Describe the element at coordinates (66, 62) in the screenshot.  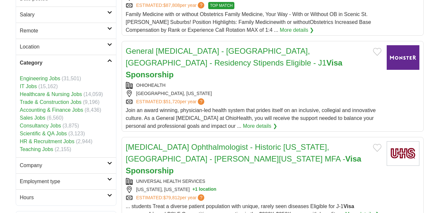
I see `a: Category` at that location.